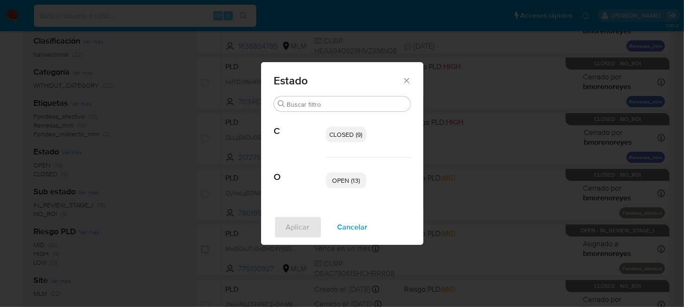 The height and width of the screenshot is (307, 684). What do you see at coordinates (338, 81) in the screenshot?
I see `span: Estado` at bounding box center [338, 81].